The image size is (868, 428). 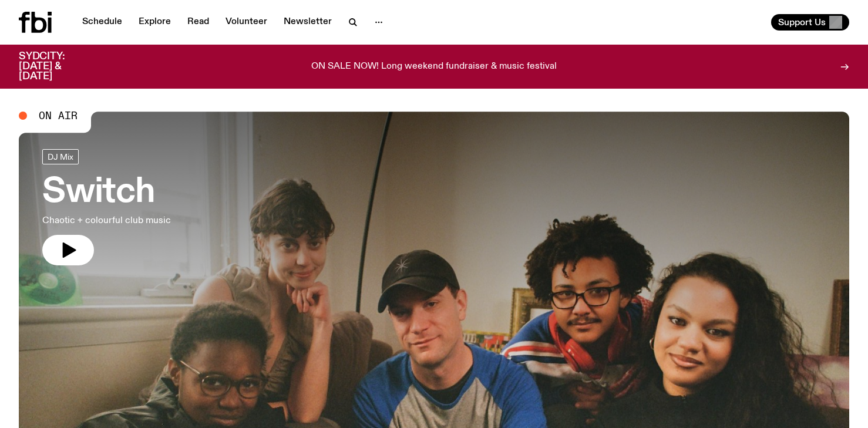 What do you see at coordinates (308, 22) in the screenshot?
I see `a: Newsletter` at bounding box center [308, 22].